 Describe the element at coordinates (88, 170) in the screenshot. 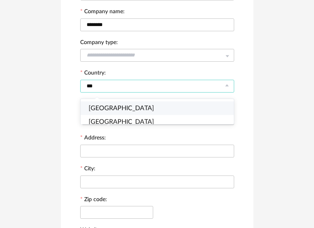

I see `label: City:` at that location.